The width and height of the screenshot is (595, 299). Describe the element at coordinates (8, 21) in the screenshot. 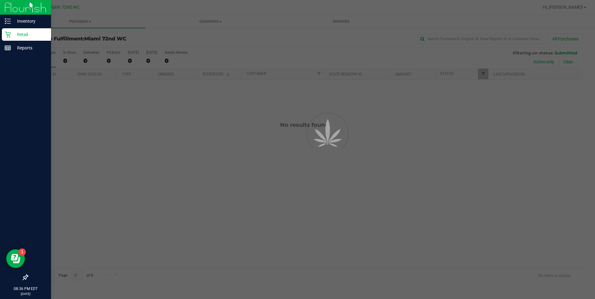

I see `inline-svg: Inventory` at that location.